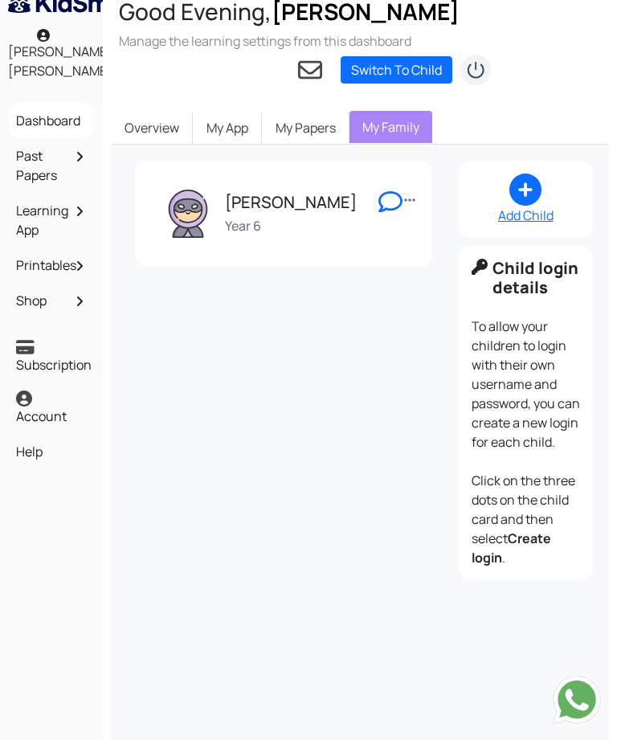 The image size is (617, 740). What do you see at coordinates (536, 278) in the screenshot?
I see `h5: Child login details` at bounding box center [536, 278].